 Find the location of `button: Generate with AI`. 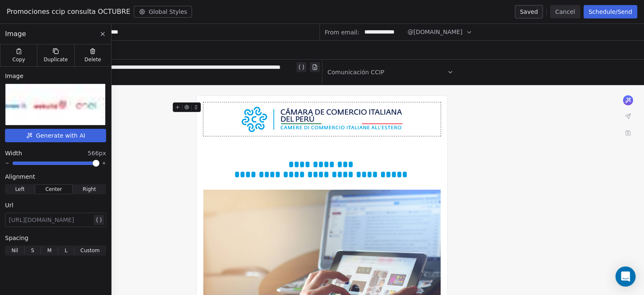

button: Generate with AI is located at coordinates (55, 136).